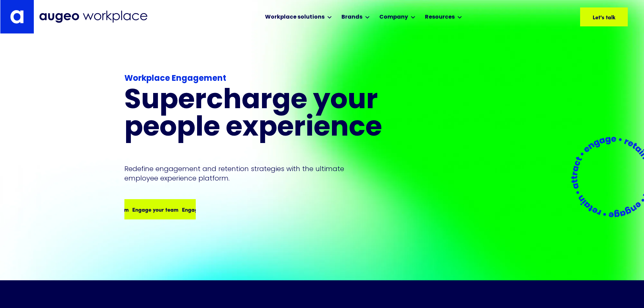 The image size is (644, 308). I want to click on img: Augeo Workplace business unit full logo in mignight blue., so click(93, 17).